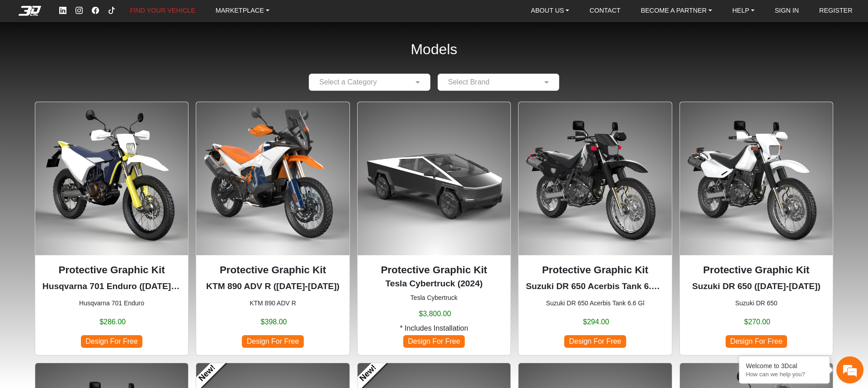 This screenshot has height=388, width=868. What do you see at coordinates (272, 286) in the screenshot?
I see `p: KTM 890 ADV R (2023-2025)` at bounding box center [272, 286].